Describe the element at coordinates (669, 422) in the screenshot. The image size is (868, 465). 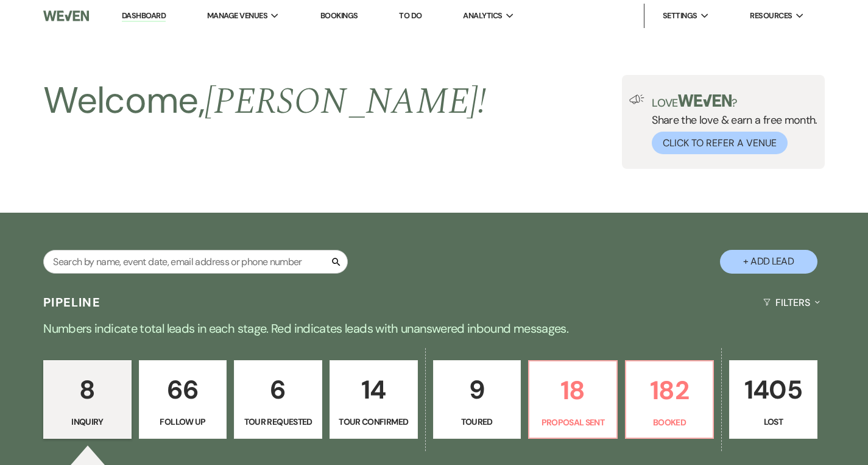
I see `p: Booked` at that location.